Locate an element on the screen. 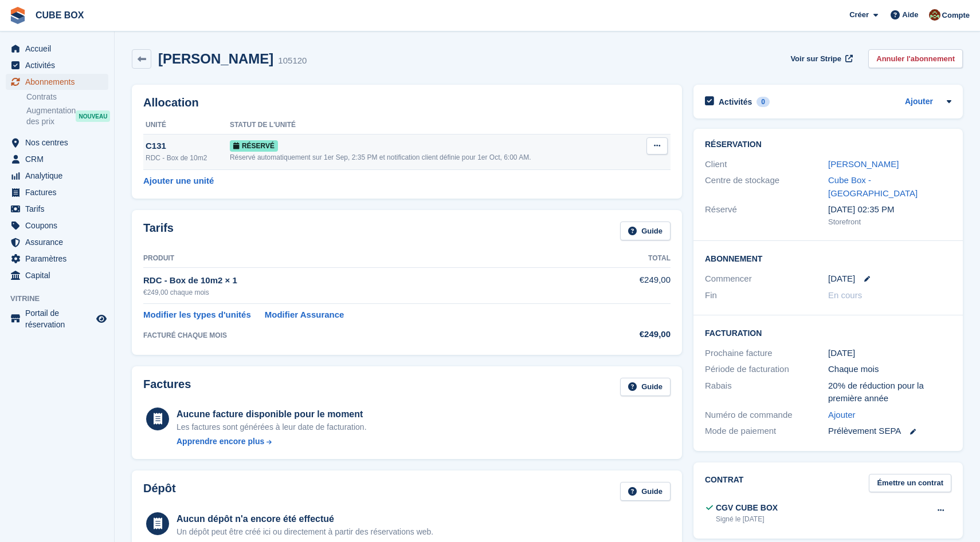 The width and height of the screenshot is (980, 542). span: Assurance is located at coordinates (59, 242).